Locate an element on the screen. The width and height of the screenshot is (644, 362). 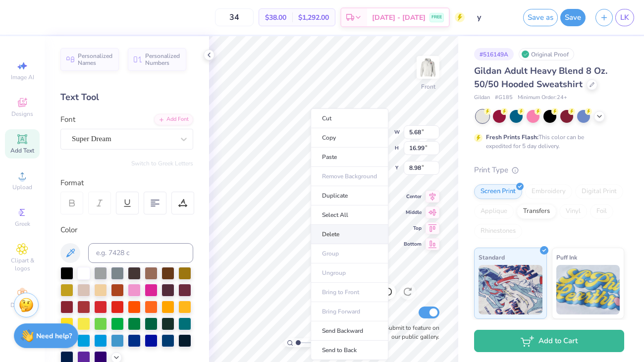
span: Top is located at coordinates (413, 228).